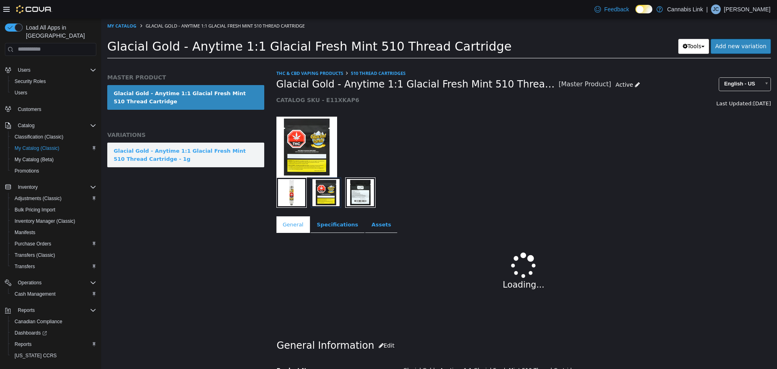 The image size is (777, 369). I want to click on p: Loading..., so click(422, 266).